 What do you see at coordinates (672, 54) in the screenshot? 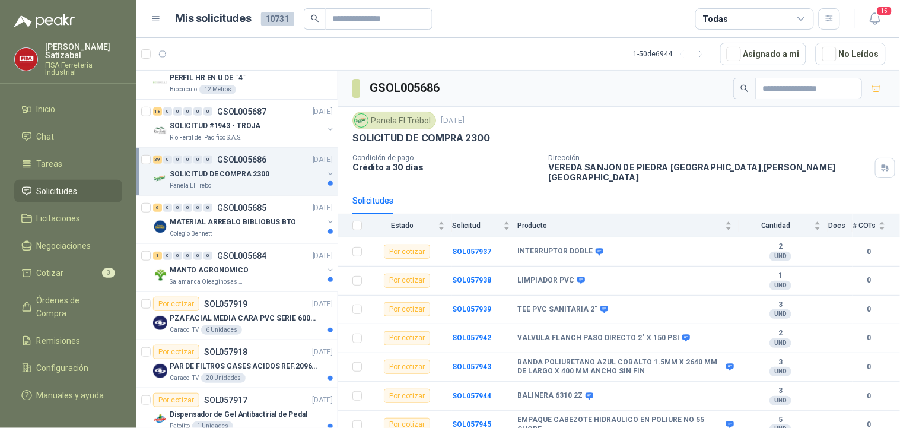
I see `div: 1 - 50 de 6944` at bounding box center [672, 54].